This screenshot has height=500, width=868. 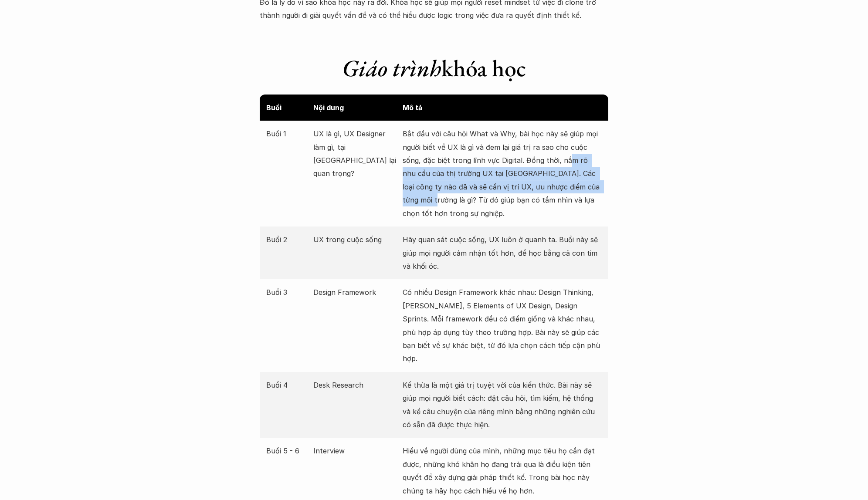 I want to click on p: Hãy quan sát cuộc sống, UX luôn ở quanh ta. Buổi này sẽ giúp mọi người cảm nhận tốt hơn, để học b..., so click(x=502, y=253).